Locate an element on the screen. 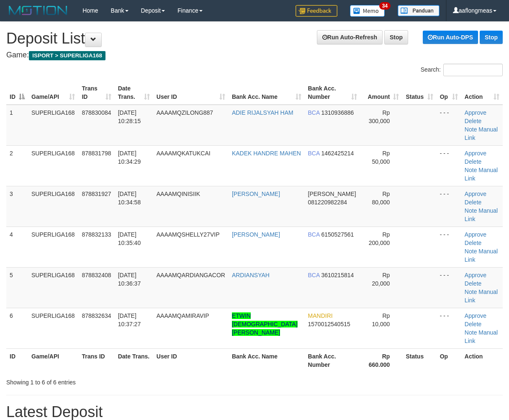 Image resolution: width=509 pixels, height=420 pixels. th: Action is located at coordinates (482, 360).